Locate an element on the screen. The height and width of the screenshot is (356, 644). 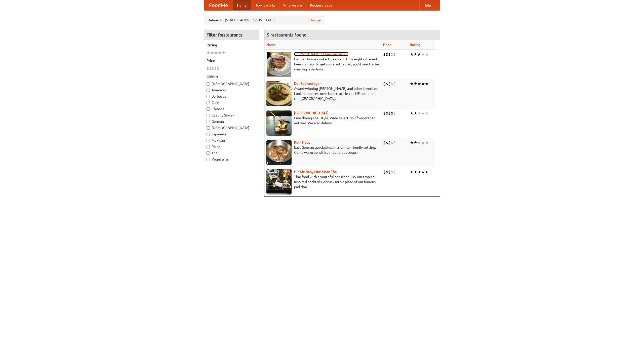
input: Cafe is located at coordinates (208, 103).